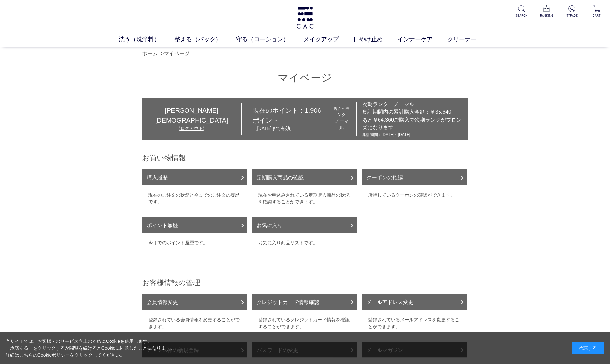 Image resolution: width=610 pixels, height=364 pixels. Describe the element at coordinates (305, 199) in the screenshot. I see `dd: 現在お申込みされている定期購入商品の状況を確認することができます。` at that location.